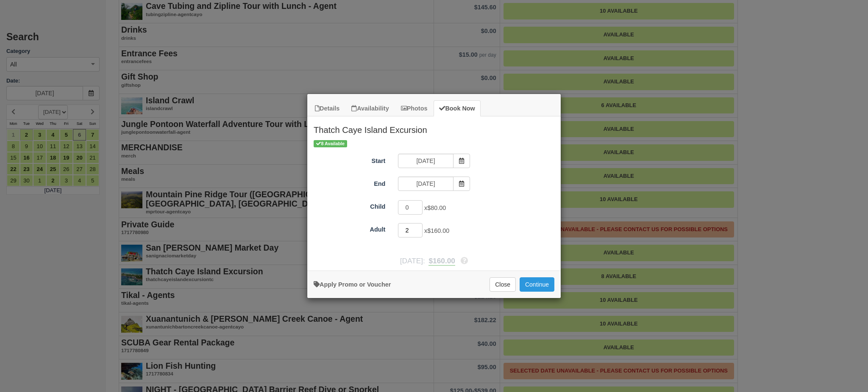 This screenshot has height=392, width=868. Describe the element at coordinates (502, 284) in the screenshot. I see `button: Close` at that location.